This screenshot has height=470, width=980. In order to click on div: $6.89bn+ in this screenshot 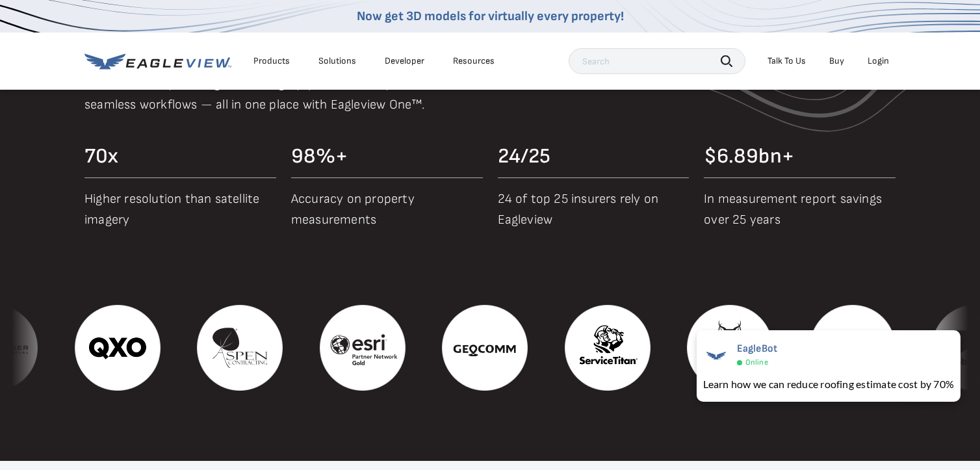, I will do `click(799, 157)`.